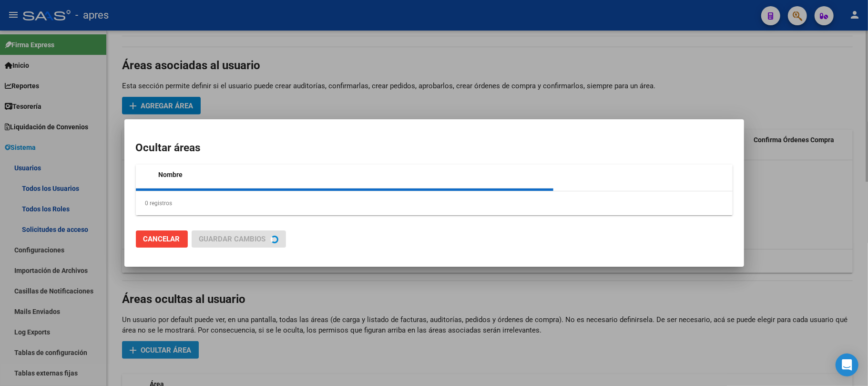  What do you see at coordinates (161, 239) in the screenshot?
I see `button: Cancelar` at bounding box center [161, 239].